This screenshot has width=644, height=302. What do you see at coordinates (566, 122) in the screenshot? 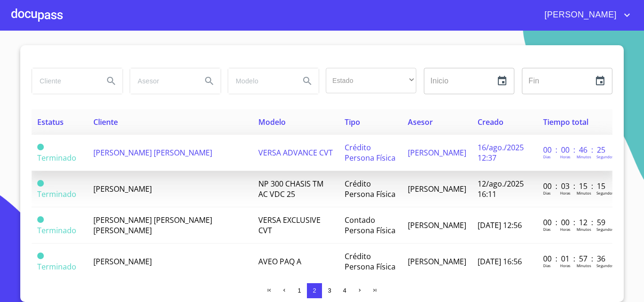
I see `span: Tiempo total` at bounding box center [566, 122].